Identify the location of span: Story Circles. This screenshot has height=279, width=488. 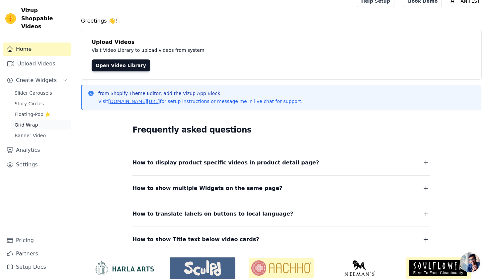
(29, 104).